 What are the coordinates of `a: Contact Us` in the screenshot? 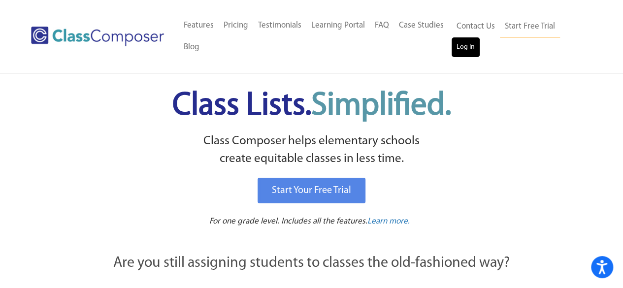 It's located at (476, 27).